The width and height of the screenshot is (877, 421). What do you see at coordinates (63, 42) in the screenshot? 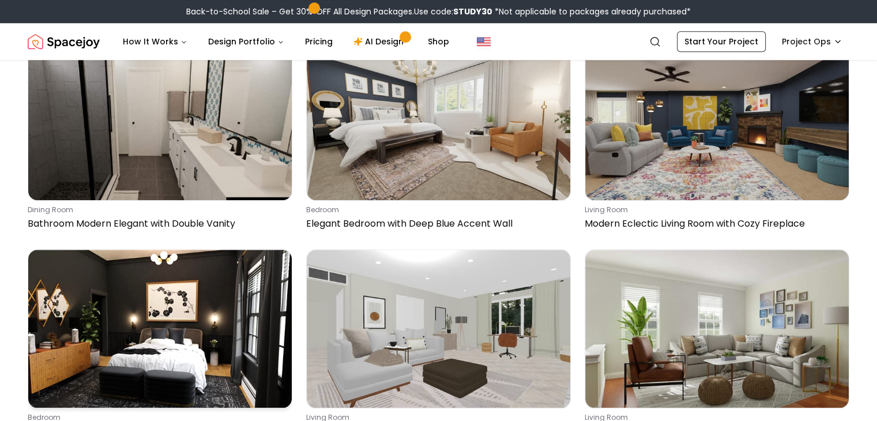
I see `img: Spacejoy Logo` at bounding box center [63, 42].